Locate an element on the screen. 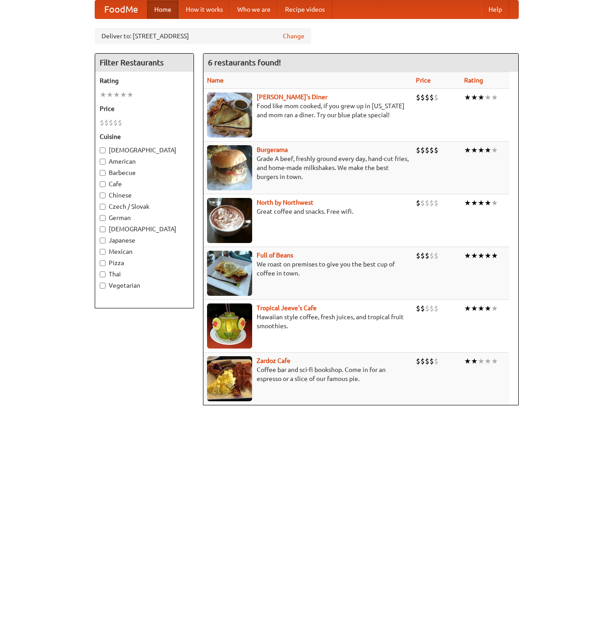 The image size is (613, 638). a: Change is located at coordinates (294, 36).